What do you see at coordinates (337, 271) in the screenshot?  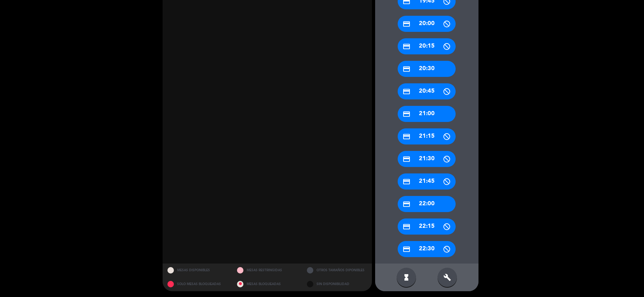 I see `div: OTROS TAMAÑOS DIPONIBLES` at bounding box center [337, 271].